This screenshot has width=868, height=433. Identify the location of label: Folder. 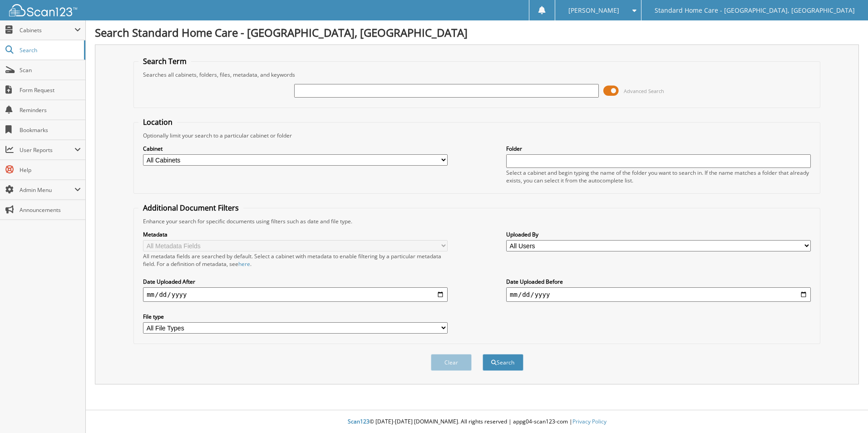
(659, 148).